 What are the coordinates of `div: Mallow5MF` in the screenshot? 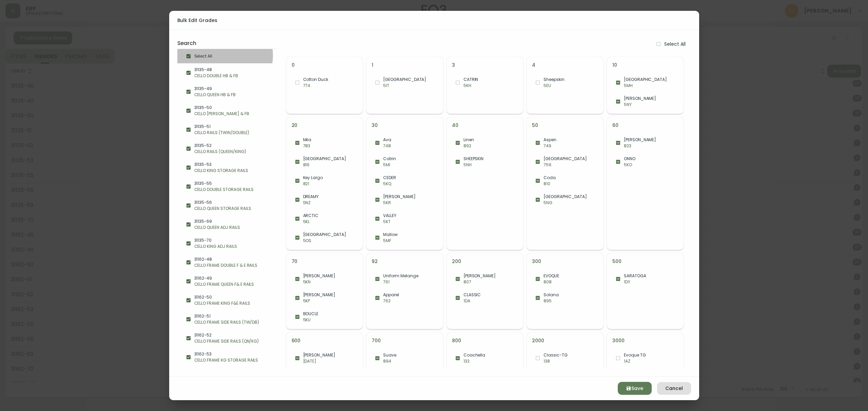 It's located at (404, 238).